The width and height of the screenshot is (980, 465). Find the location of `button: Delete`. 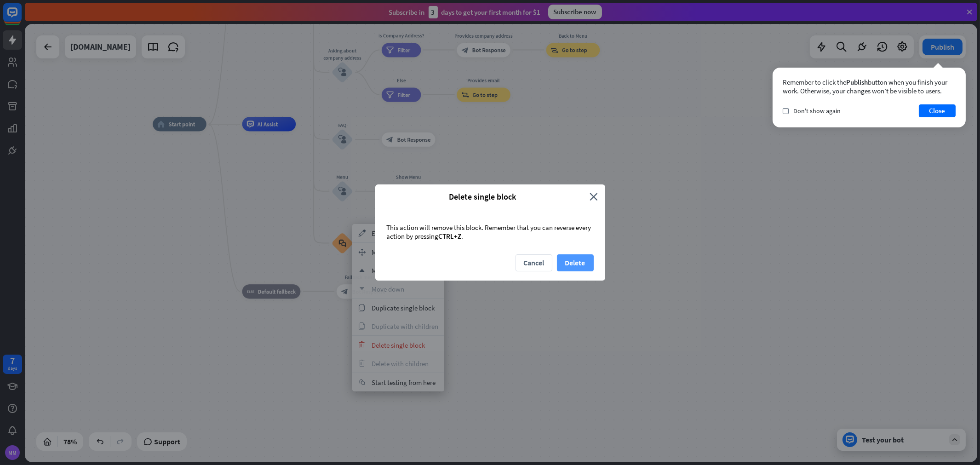

button: Delete is located at coordinates (575, 263).